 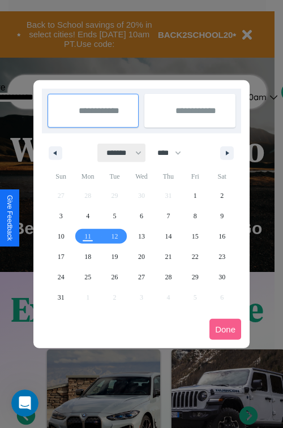 What do you see at coordinates (88, 257) in the screenshot?
I see `span: 18` at bounding box center [88, 257].